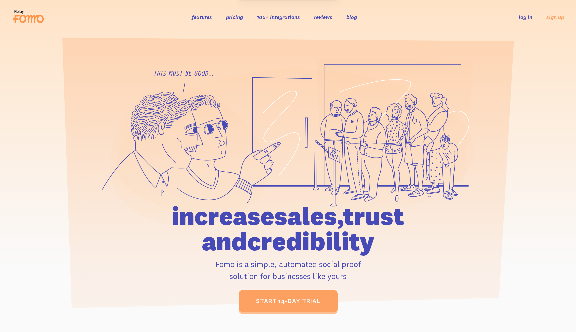 This screenshot has width=576, height=332. What do you see at coordinates (288, 270) in the screenshot?
I see `p: Fomo is a simple, automated social proof solution for businesses like yours` at bounding box center [288, 270].